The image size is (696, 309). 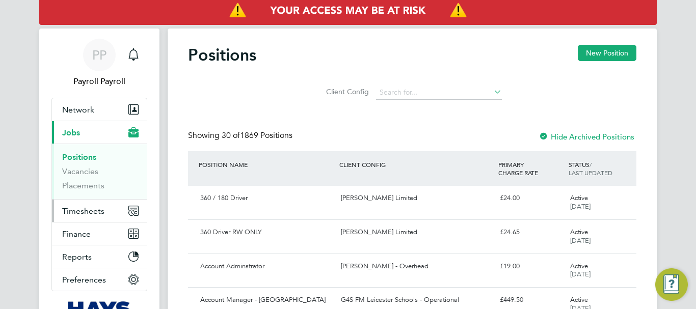 I want to click on span: LAST UPDATED, so click(x=591, y=173).